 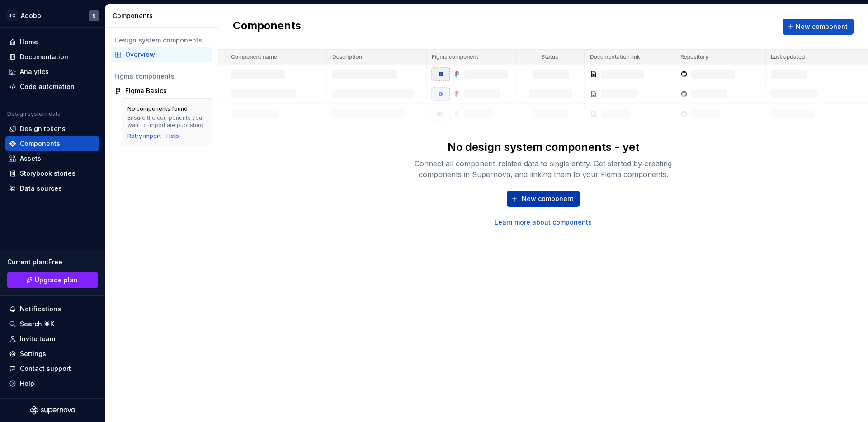 I want to click on div: Contact support, so click(x=46, y=369).